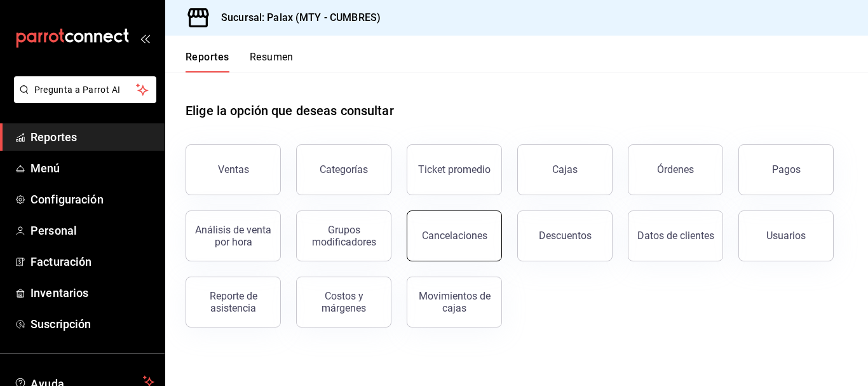 The image size is (868, 386). What do you see at coordinates (344, 169) in the screenshot?
I see `div: Categorías` at bounding box center [344, 169].